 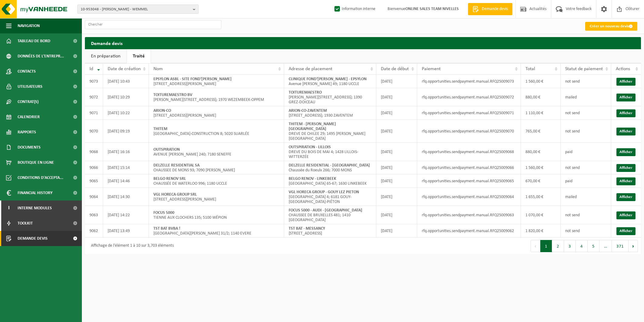 I want to click on span: Conditions d'accepta..., so click(x=41, y=177).